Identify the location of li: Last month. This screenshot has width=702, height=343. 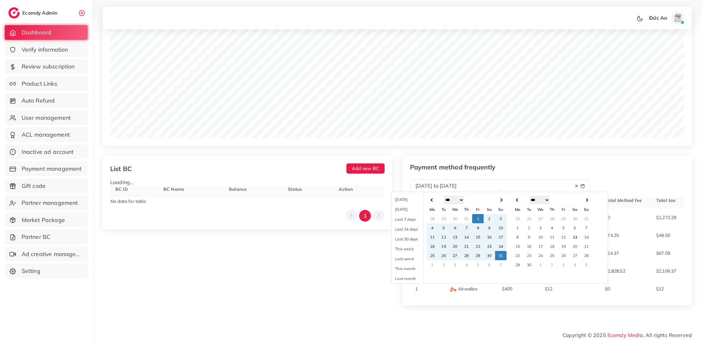
(414, 278).